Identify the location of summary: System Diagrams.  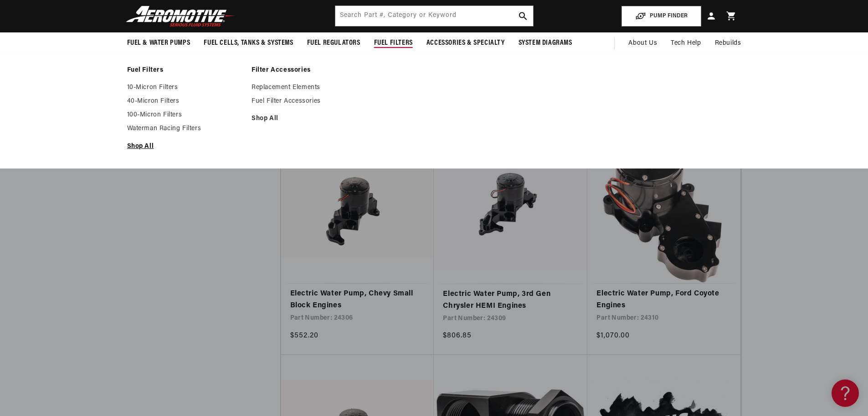
(546, 43).